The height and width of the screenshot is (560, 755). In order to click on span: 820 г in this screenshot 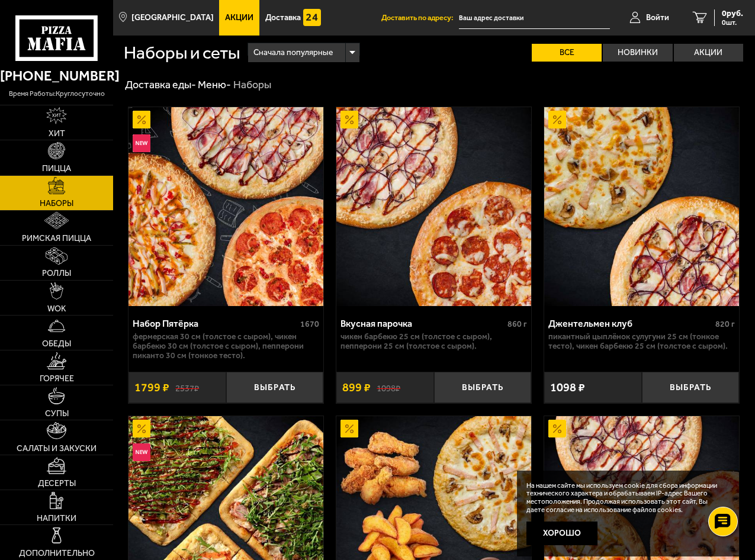, I will do `click(726, 324)`.